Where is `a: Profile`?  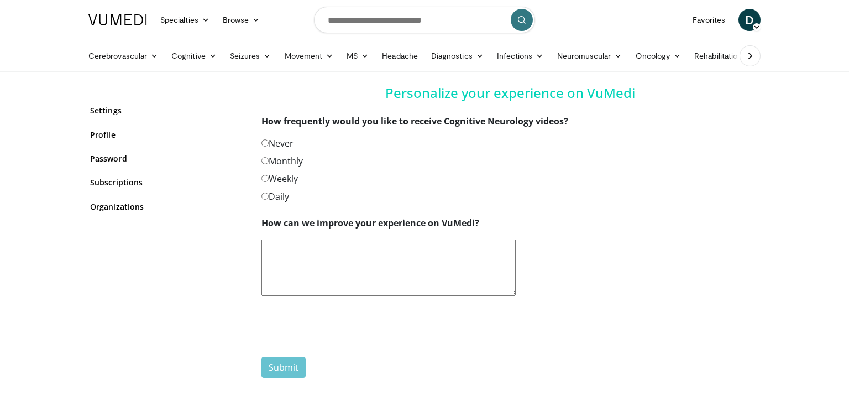
a: Profile is located at coordinates (168, 134).